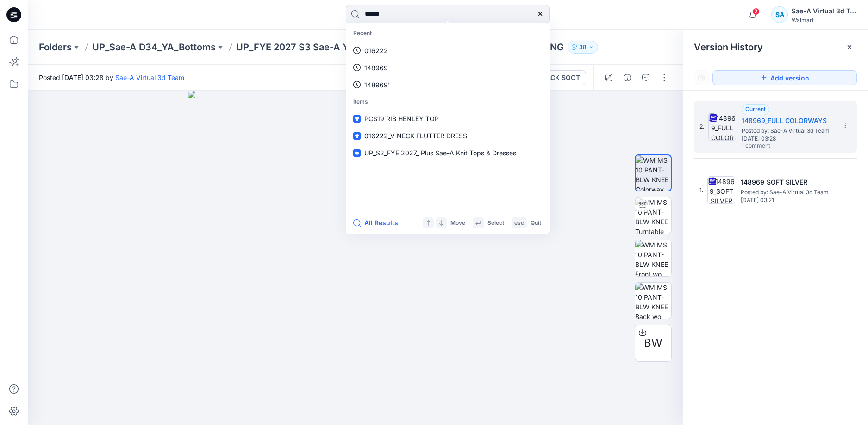  What do you see at coordinates (653, 215) in the screenshot?
I see `img: WM MS 10 PANT-BLW KNEE Turntable with Avatar` at bounding box center [653, 215].